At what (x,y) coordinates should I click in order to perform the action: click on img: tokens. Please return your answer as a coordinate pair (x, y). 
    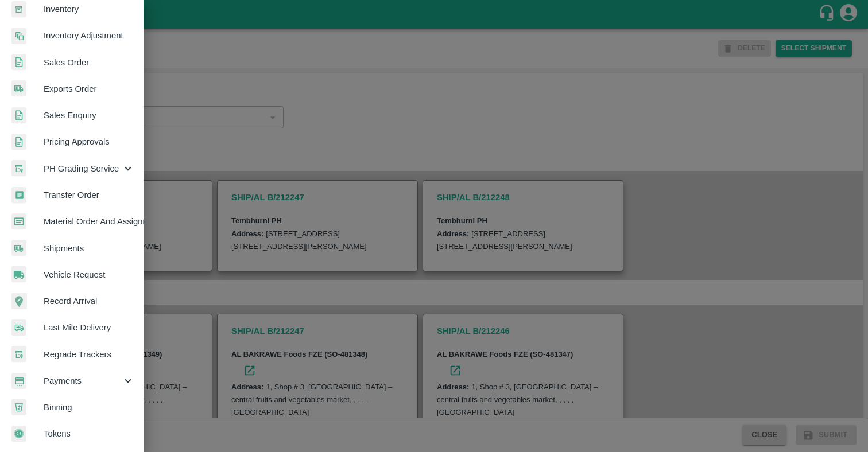
    Looking at the image, I should click on (19, 434).